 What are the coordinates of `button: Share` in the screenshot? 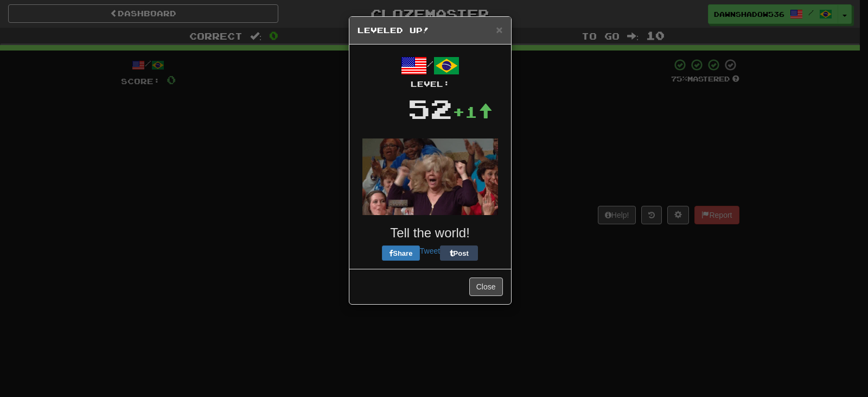 It's located at (401, 253).